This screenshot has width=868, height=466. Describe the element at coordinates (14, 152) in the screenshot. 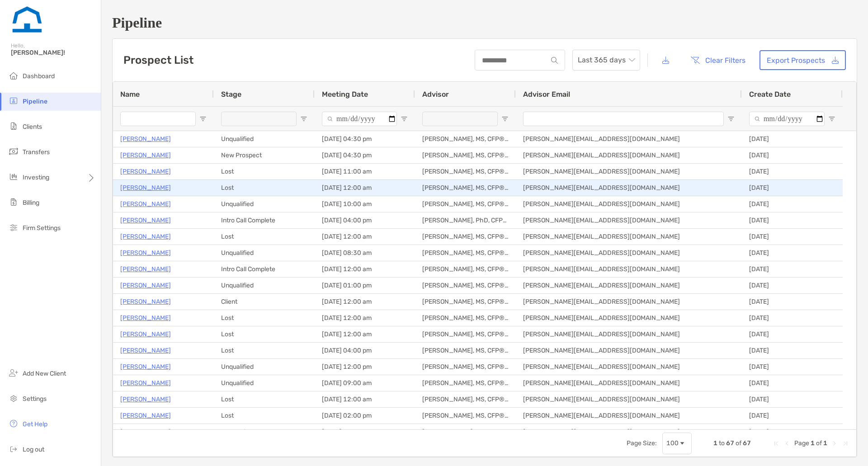

I see `img: transfers icon` at that location.